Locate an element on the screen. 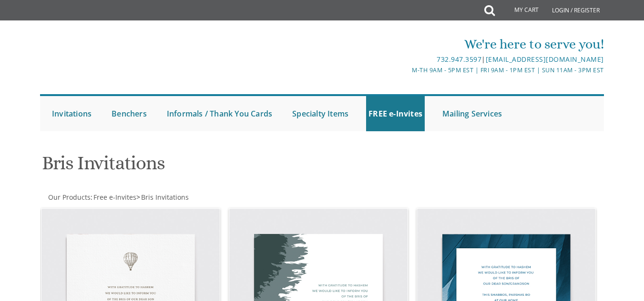 Image resolution: width=644 pixels, height=301 pixels. a: Free e-Invites is located at coordinates (114, 197).